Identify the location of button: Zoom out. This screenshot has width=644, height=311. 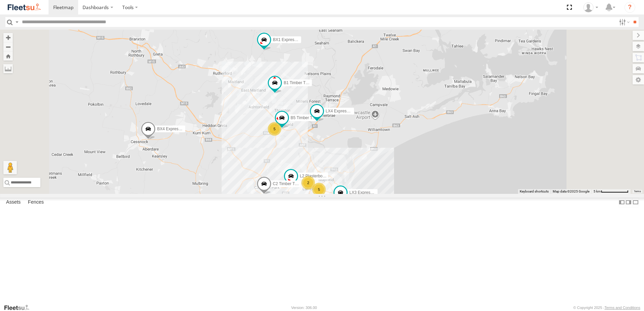
(8, 47).